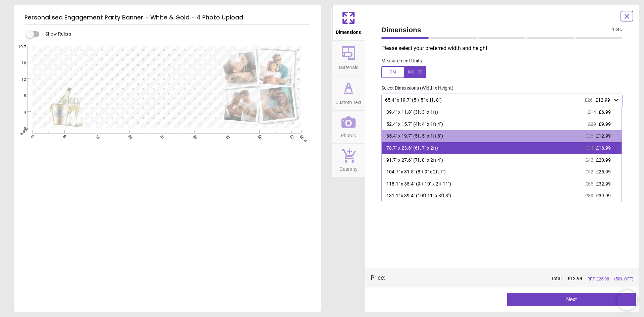 The height and width of the screenshot is (317, 644). What do you see at coordinates (412, 113) in the screenshot?
I see `div: 39.4" x 11.8" (3ft 3" x 1ft)` at bounding box center [412, 113].